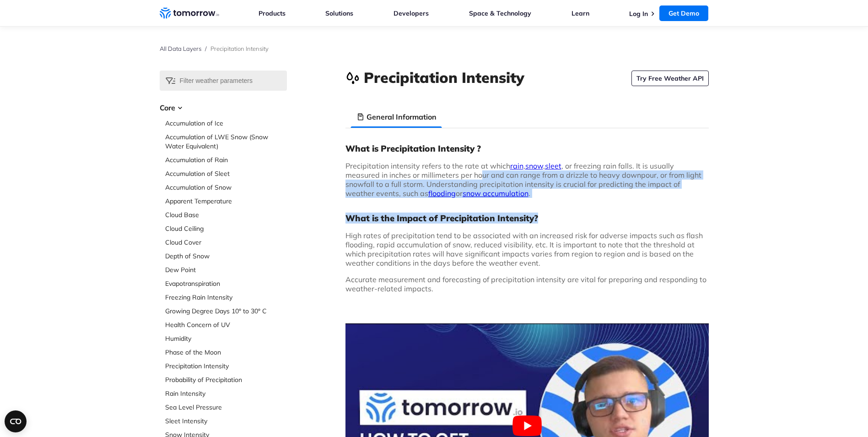  Describe the element at coordinates (226, 407) in the screenshot. I see `a: Sea Level Pressure` at that location.